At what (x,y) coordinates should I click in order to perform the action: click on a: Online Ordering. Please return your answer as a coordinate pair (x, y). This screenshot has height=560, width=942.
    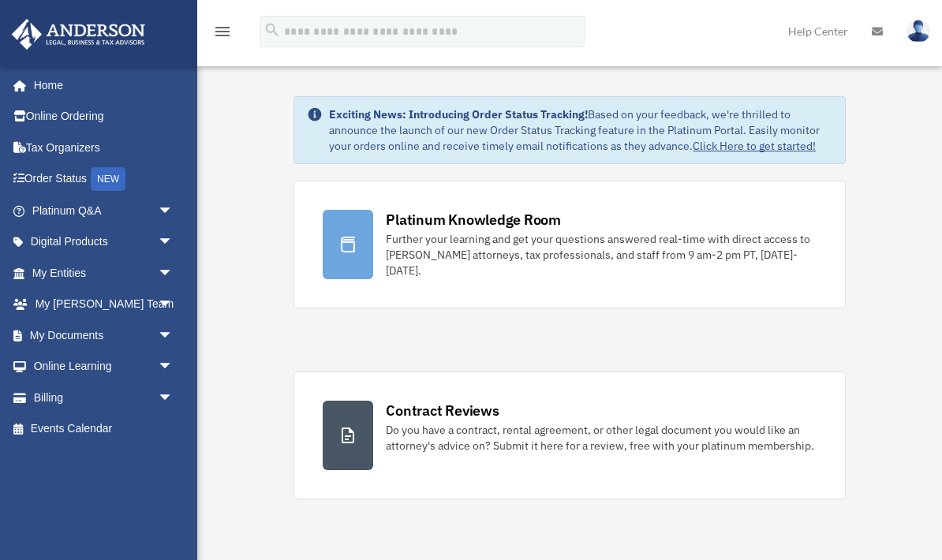
    Looking at the image, I should click on (104, 117).